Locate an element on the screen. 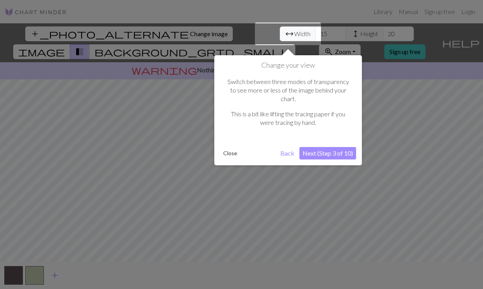  button: Close is located at coordinates (230, 153).